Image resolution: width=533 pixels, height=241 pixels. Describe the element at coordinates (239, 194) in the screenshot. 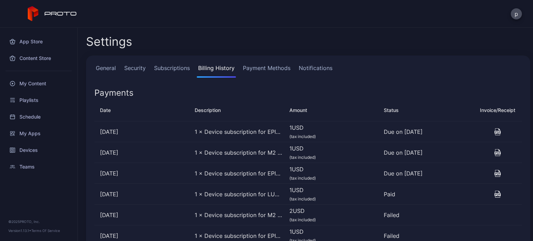

I see `div: 1 × Device subscription for LUMA device type (at $1.00 / month)` at that location.